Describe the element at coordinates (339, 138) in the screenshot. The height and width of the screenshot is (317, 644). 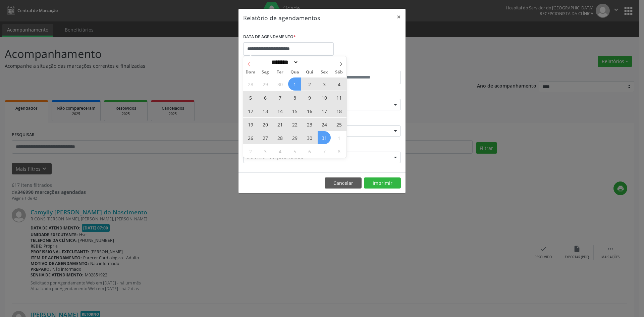
I see `span: Novembro 1, 2025` at that location.